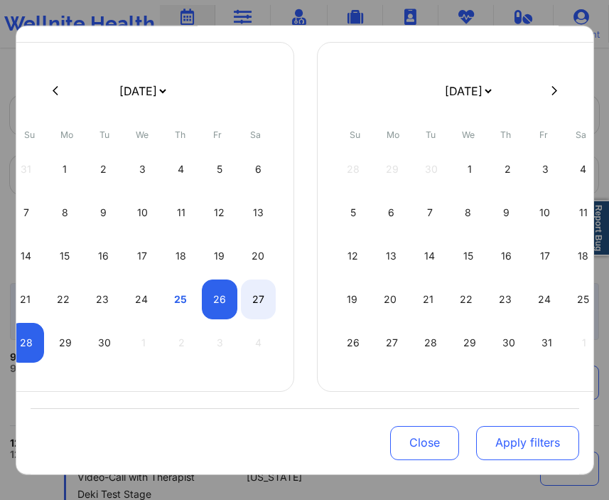 The image size is (609, 500). What do you see at coordinates (353, 255) in the screenshot?
I see `div: Sun Oct 12 2025` at bounding box center [353, 255].